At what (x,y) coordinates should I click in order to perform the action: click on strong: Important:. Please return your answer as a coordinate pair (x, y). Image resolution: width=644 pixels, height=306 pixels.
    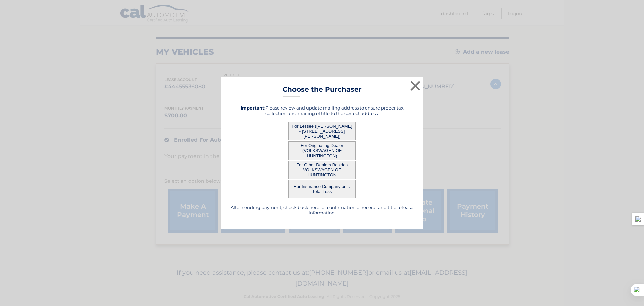
    Looking at the image, I should click on (253, 108).